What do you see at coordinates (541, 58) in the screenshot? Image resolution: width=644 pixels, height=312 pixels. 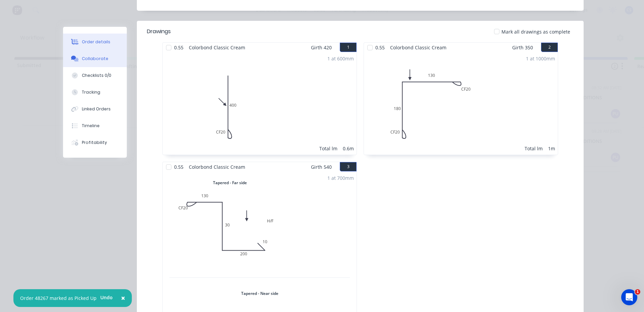 I see `div: 1 at 1000mm` at bounding box center [541, 58].